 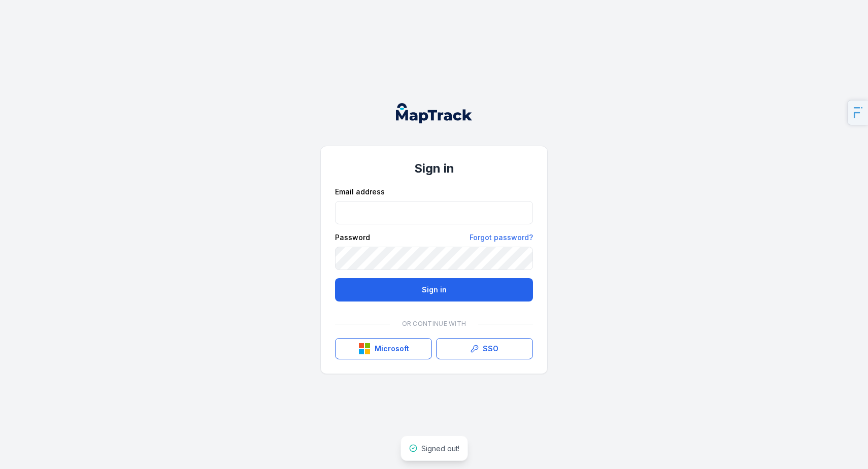 I want to click on button: Sign in, so click(x=434, y=290).